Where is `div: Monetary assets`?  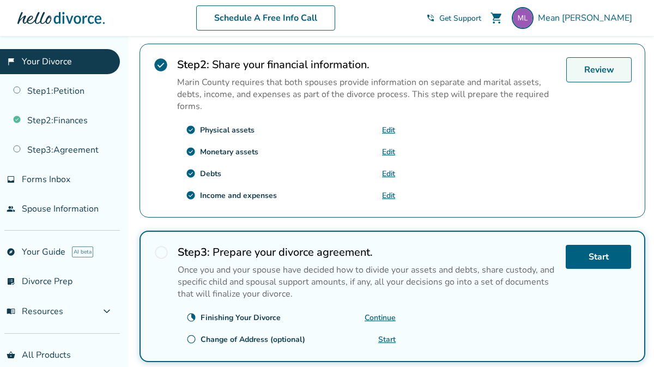
div: Monetary assets is located at coordinates (229, 152).